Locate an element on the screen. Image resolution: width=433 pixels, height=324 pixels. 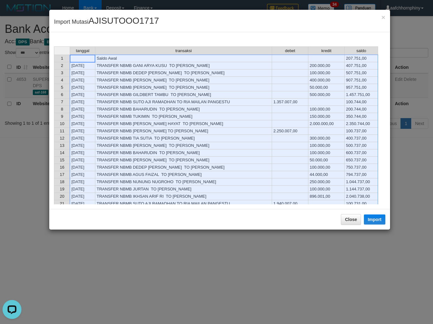
td: 300.000,00 is located at coordinates (326, 138).